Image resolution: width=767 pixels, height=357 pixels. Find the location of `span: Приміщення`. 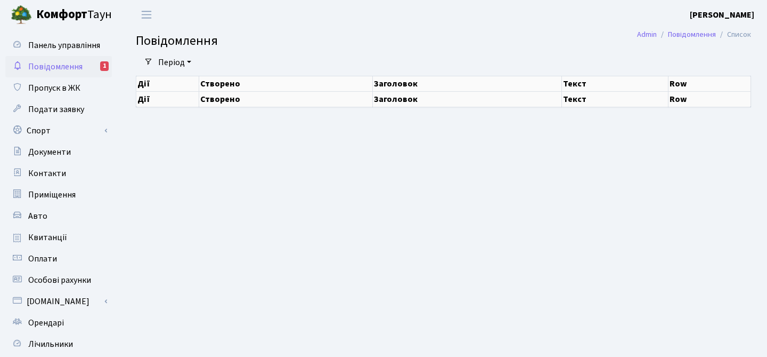

span: Приміщення is located at coordinates (52, 195).